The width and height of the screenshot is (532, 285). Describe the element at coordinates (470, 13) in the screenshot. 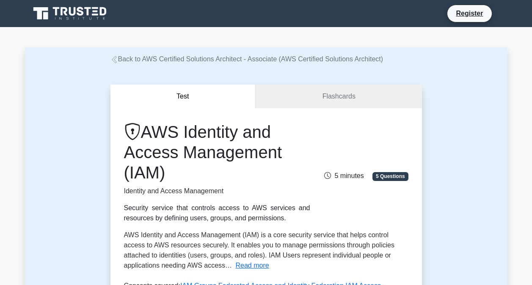

I see `a: Register` at that location.